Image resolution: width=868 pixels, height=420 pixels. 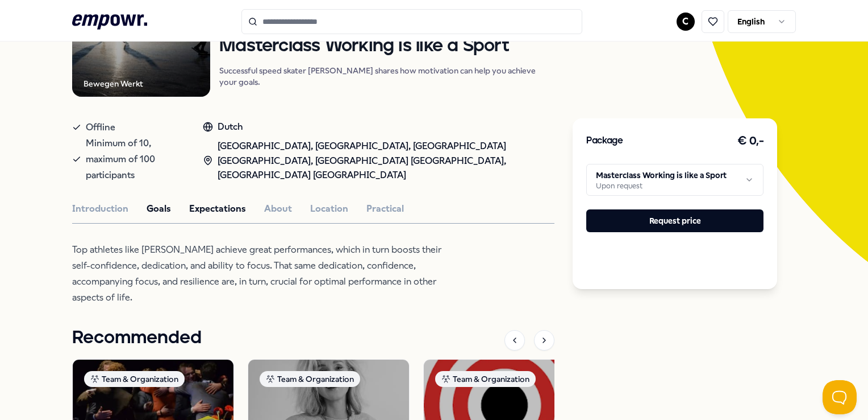 What do you see at coordinates (604, 141) in the screenshot?
I see `h3: Package` at bounding box center [604, 141].